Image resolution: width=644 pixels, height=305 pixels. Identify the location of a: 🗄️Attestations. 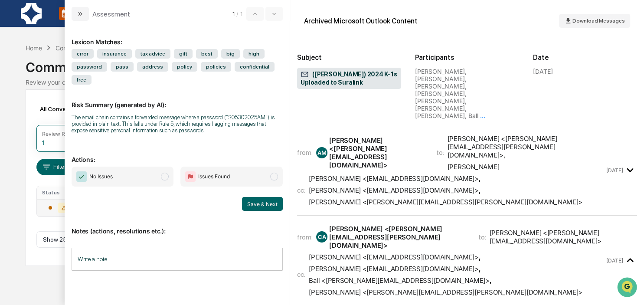
(85, 114).